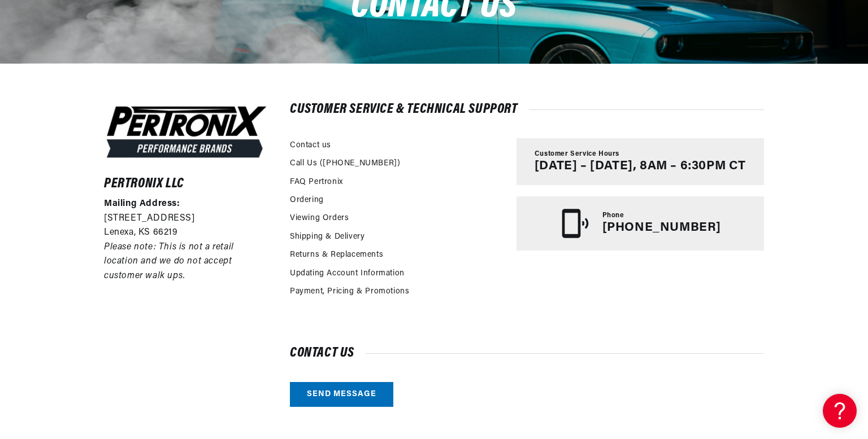 The height and width of the screenshot is (439, 868). What do you see at coordinates (336, 255) in the screenshot?
I see `a: Returns & Replacements` at bounding box center [336, 255].